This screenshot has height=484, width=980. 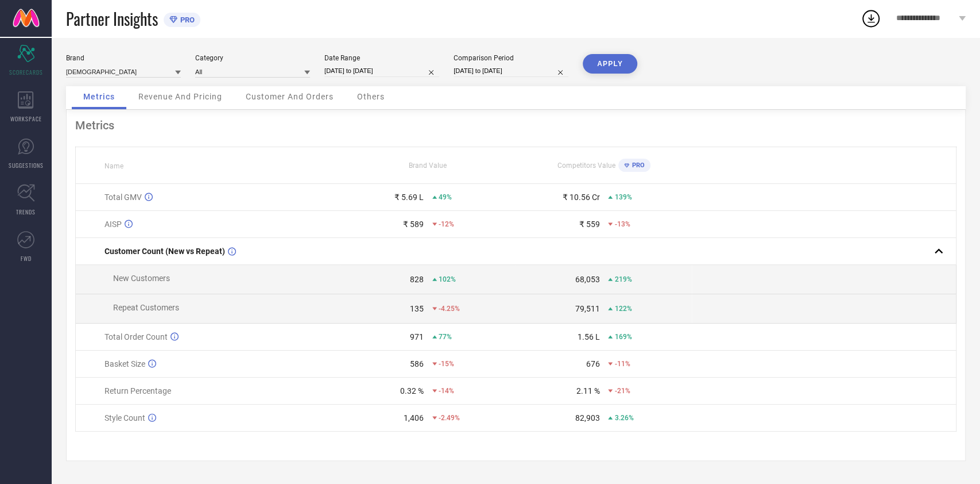 I want to click on div: Date Range, so click(x=382, y=58).